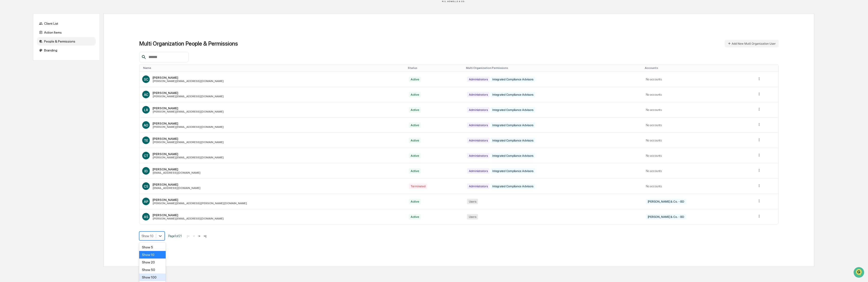 Image resolution: width=868 pixels, height=282 pixels. I want to click on button: Start new chat, so click(83, 40).